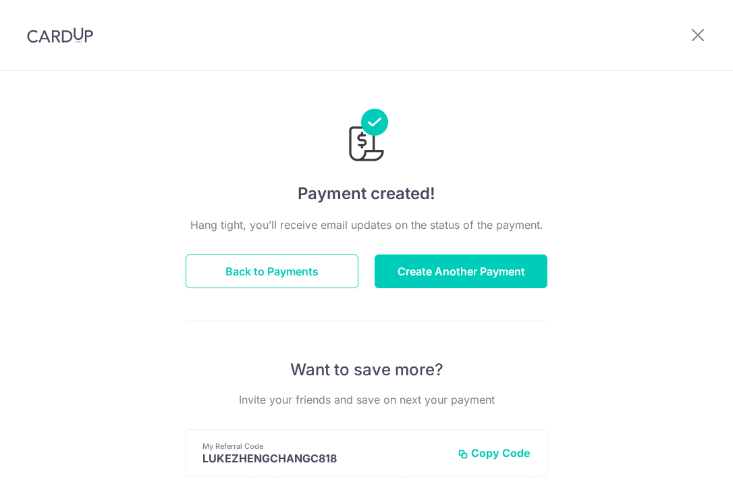 The width and height of the screenshot is (733, 486). I want to click on button: Copy Code, so click(494, 453).